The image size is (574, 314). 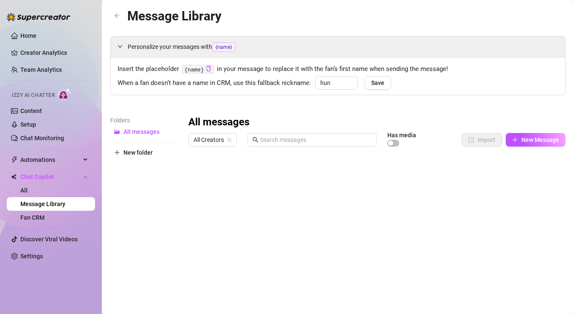 What do you see at coordinates (338, 69) in the screenshot?
I see `span: Insert the placeholder in your message to replace it with the fan’s first name when sending the m...` at bounding box center [338, 69].